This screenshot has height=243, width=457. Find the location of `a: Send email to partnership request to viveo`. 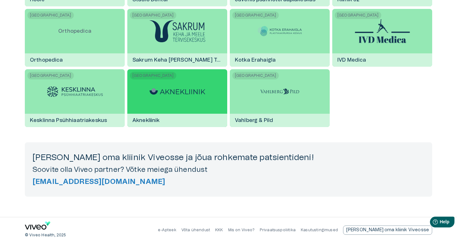

a: Send email to partnership request to viveo is located at coordinates (387, 230).